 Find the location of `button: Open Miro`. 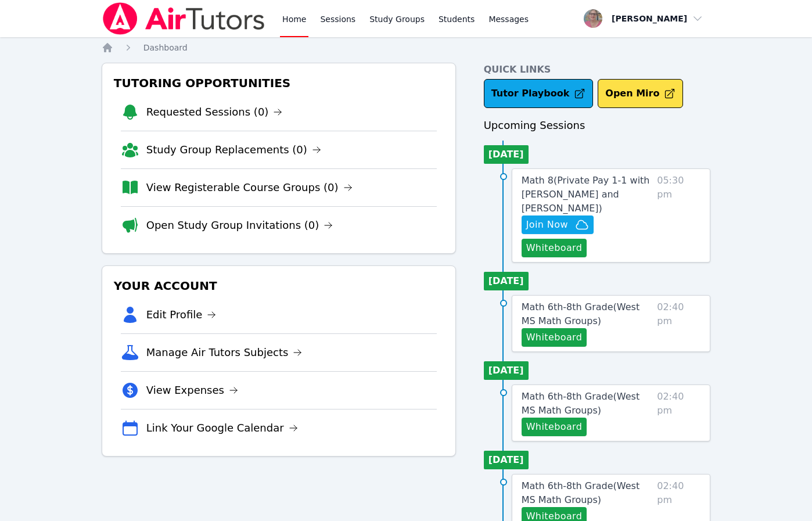

button: Open Miro is located at coordinates (640, 94).